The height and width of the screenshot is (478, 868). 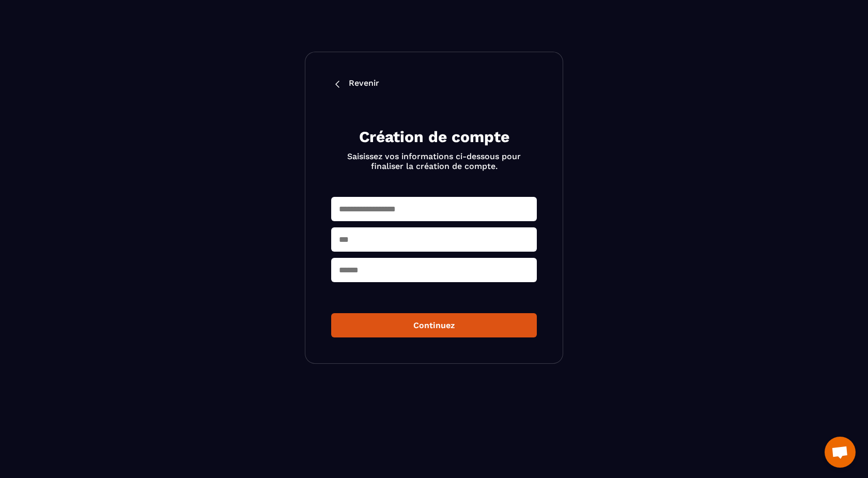 I want to click on img: back, so click(x=337, y=84).